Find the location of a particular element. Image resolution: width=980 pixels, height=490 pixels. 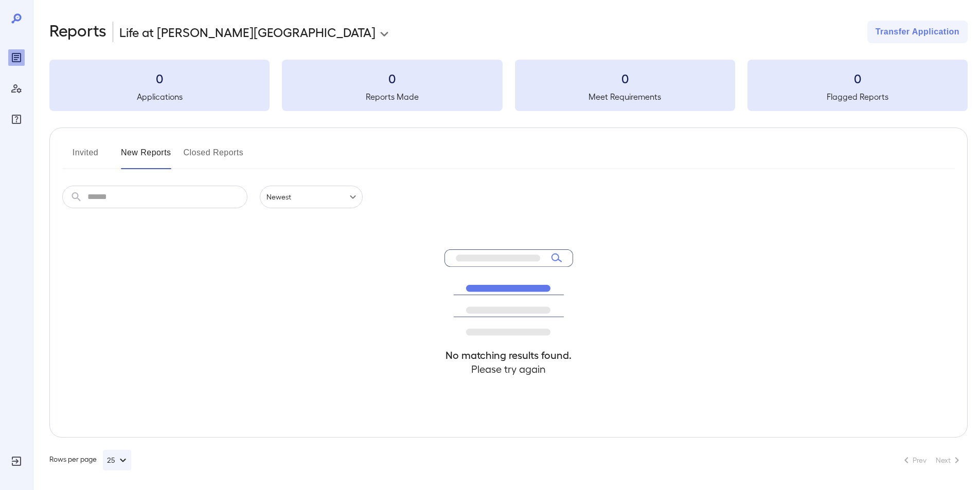

button: Invited is located at coordinates (86, 157).